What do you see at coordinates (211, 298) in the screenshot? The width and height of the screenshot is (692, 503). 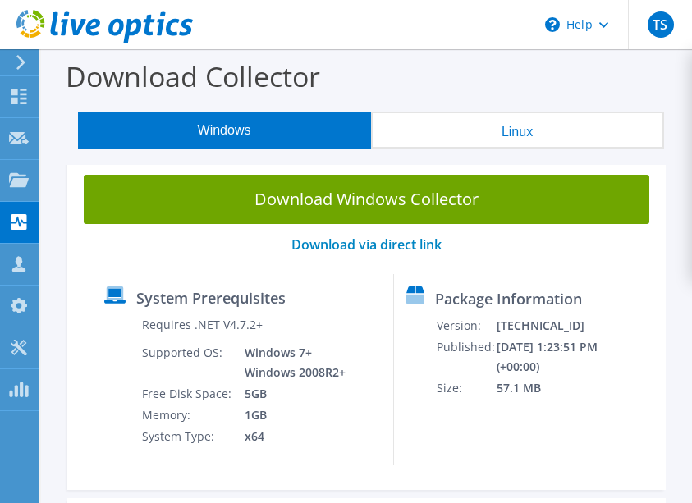 I see `label: System Prerequisites` at bounding box center [211, 298].